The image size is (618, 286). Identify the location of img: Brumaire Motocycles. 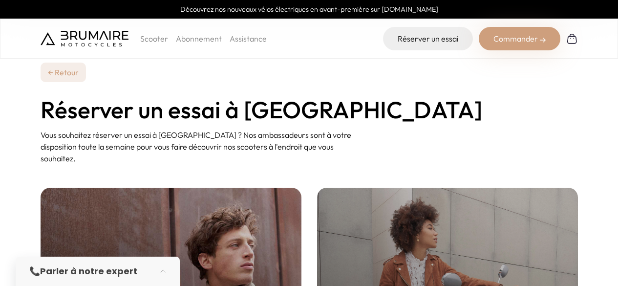
(84, 39).